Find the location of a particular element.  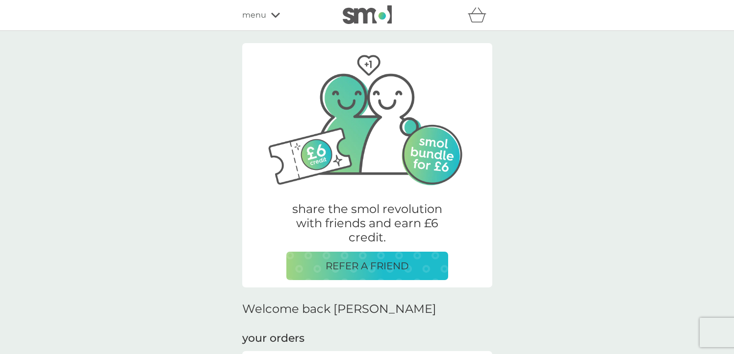

img: smol is located at coordinates (367, 15).